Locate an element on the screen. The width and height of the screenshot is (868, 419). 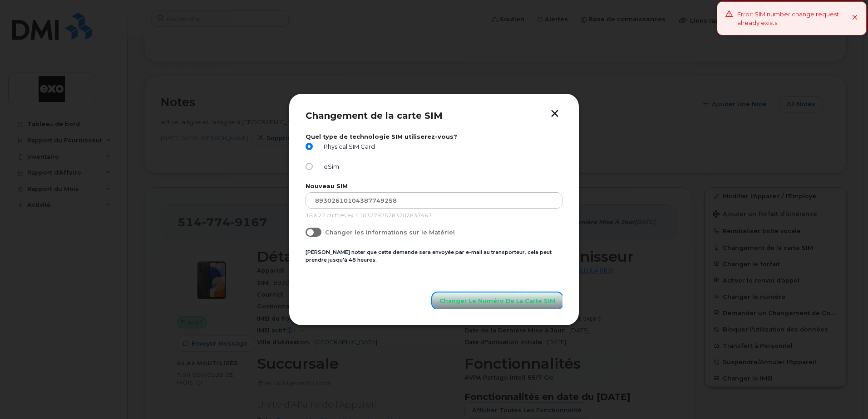
p: 18 à 22 chiffres, ex: 410327925283202837463 is located at coordinates (434, 216).